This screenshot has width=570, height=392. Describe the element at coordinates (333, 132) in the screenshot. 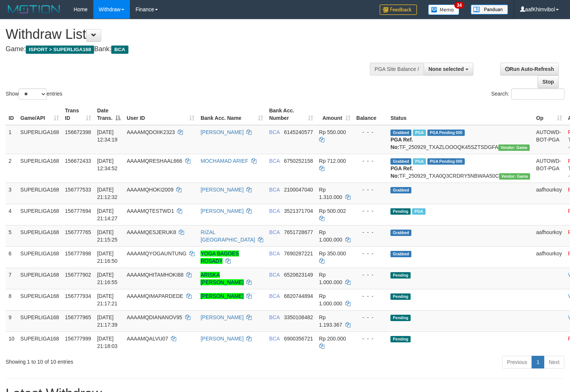

I see `span: Rp 550.000` at that location.